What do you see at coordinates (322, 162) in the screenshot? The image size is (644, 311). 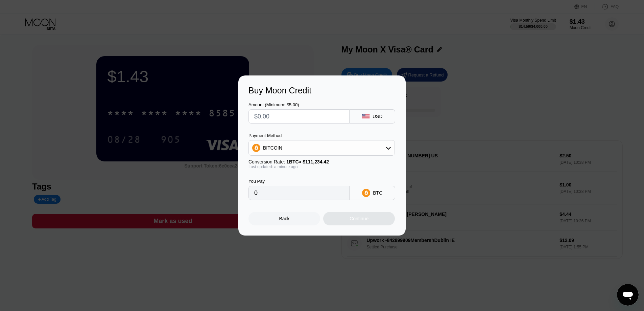 I see `div: Conversion Rate:` at bounding box center [322, 162].